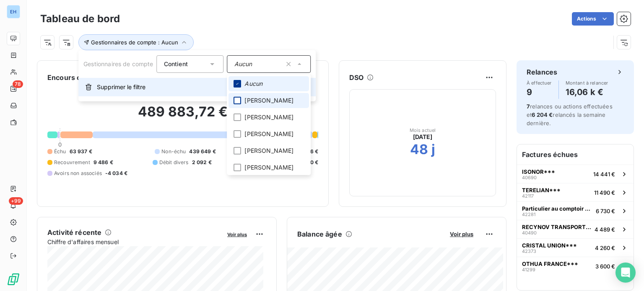 The image size is (644, 291). Describe the element at coordinates (423, 131) in the screenshot. I see `span: Mois actuel` at that location.